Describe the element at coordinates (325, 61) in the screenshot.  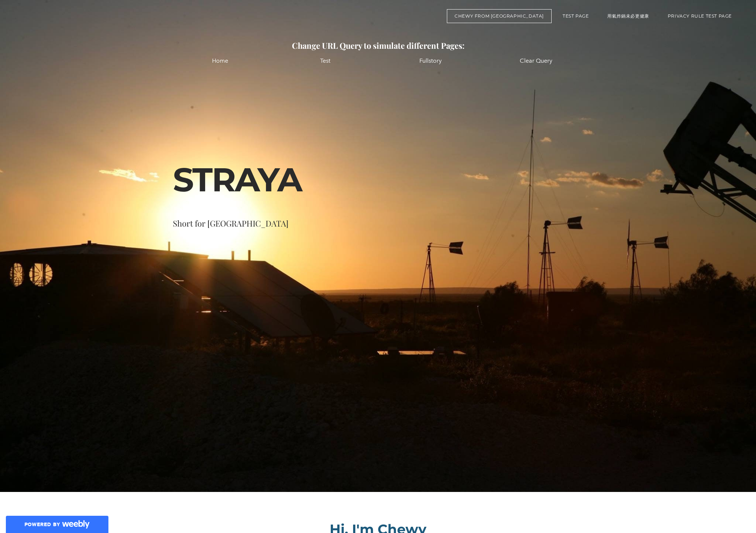
I see `a: Test` at that location.